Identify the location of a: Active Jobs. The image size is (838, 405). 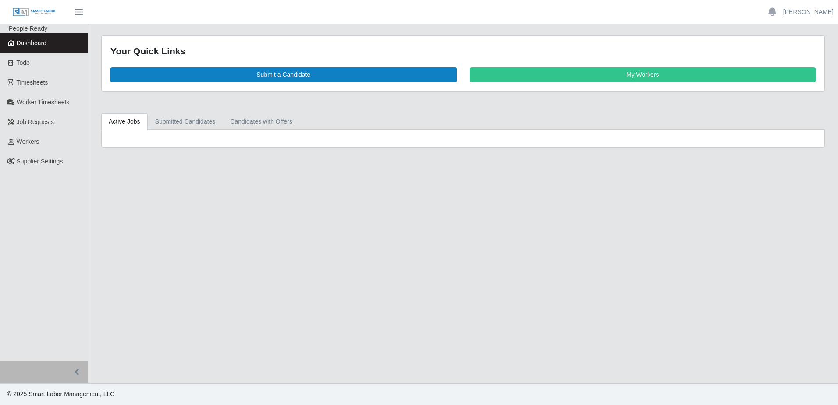
(125, 121).